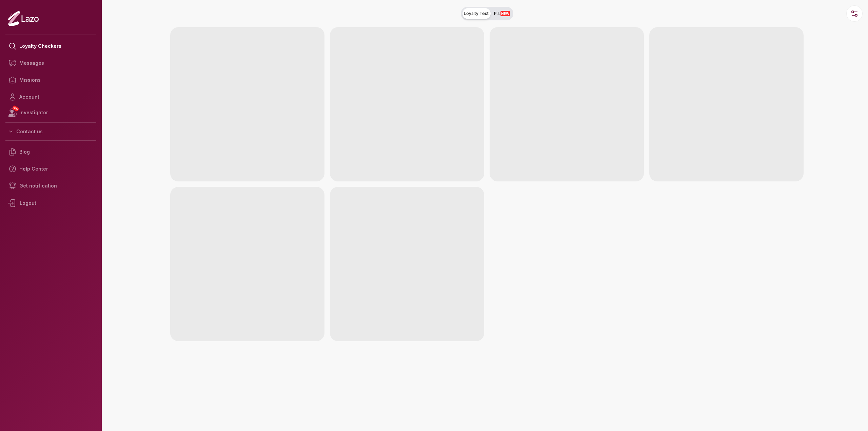 This screenshot has height=431, width=868. Describe the element at coordinates (50, 169) in the screenshot. I see `a: Help Center` at that location.